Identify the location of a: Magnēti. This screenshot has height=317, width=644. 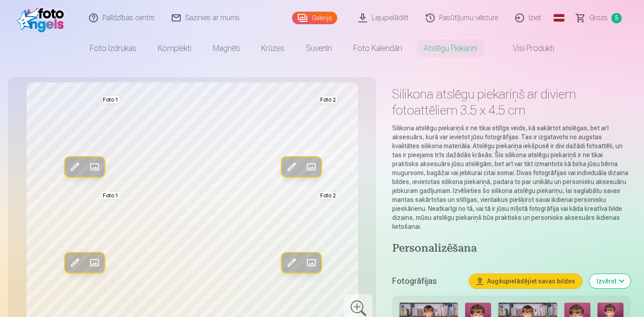
(226, 48).